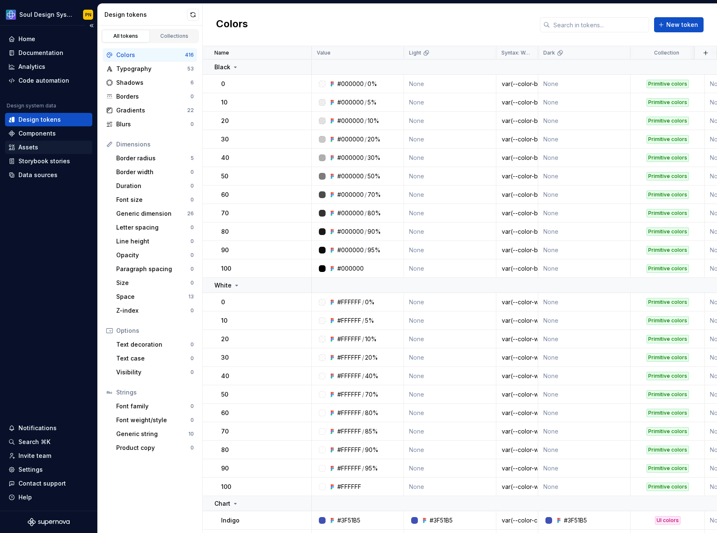  Describe the element at coordinates (372, 102) in the screenshot. I see `div: 5%` at that location.